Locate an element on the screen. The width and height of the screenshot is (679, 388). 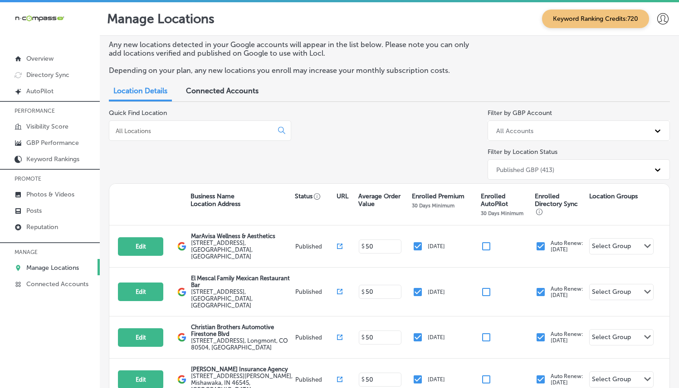
div: All Accounts is located at coordinates (514, 131).